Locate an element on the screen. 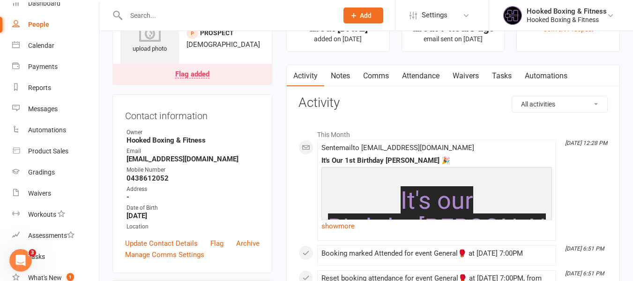  a: Gradings is located at coordinates (55, 172).